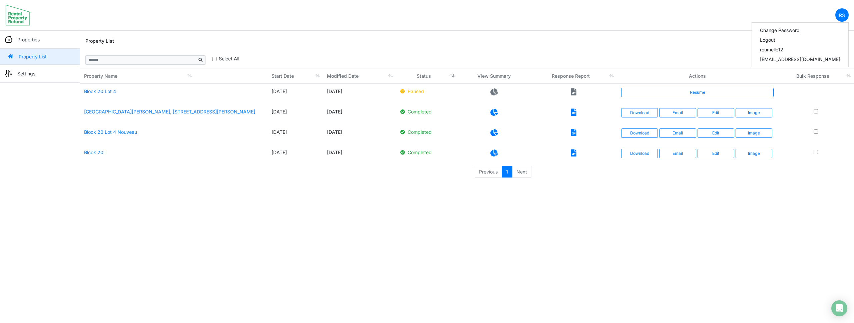 The height and width of the screenshot is (323, 854). Describe the element at coordinates (427, 91) in the screenshot. I see `p: Paused` at that location.